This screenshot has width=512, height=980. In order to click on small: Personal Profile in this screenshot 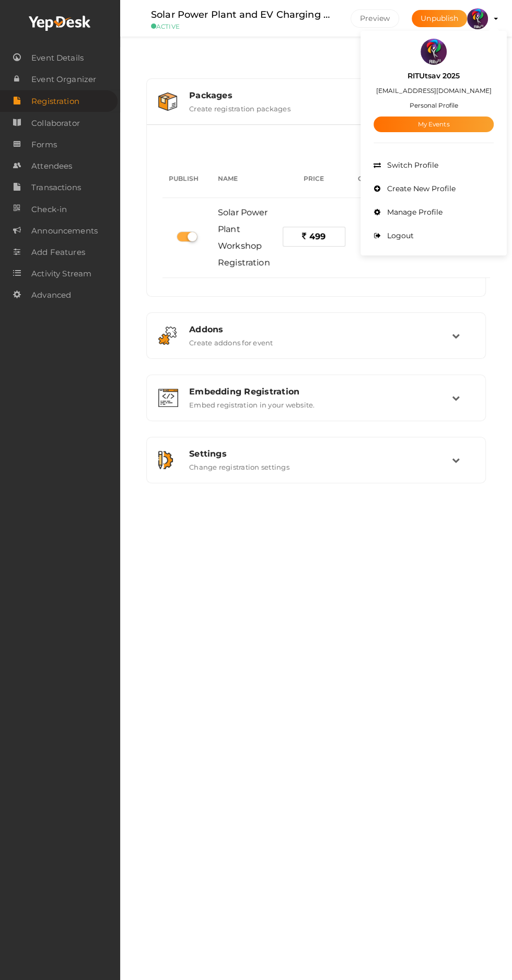, I will do `click(434, 105)`.